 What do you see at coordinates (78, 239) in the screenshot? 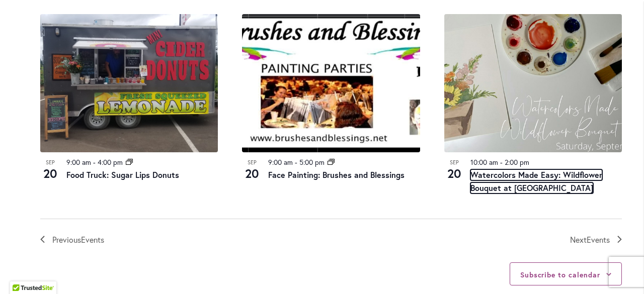
I see `span: Previous` at bounding box center [78, 239].